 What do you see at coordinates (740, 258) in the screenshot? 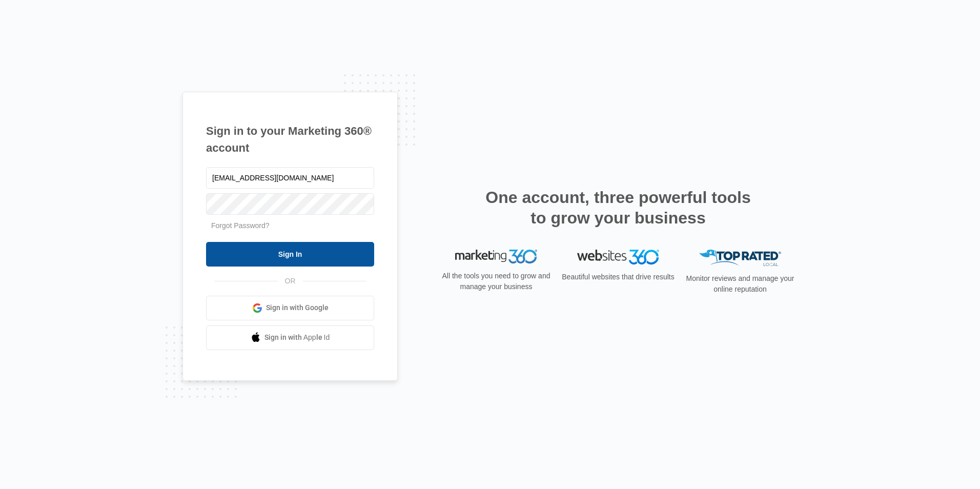
I see `img: Top Rated Local` at bounding box center [740, 258].